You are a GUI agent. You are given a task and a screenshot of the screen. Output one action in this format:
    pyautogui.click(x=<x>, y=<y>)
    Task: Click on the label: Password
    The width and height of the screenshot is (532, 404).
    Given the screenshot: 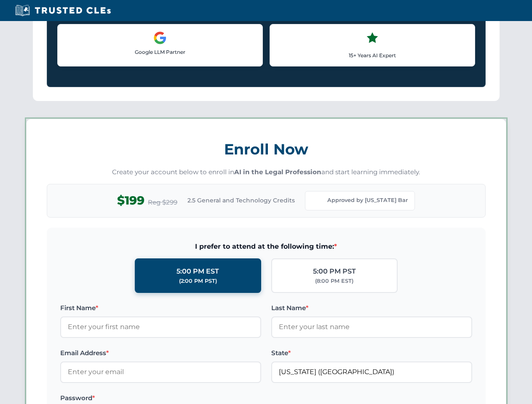 What is the action you would take?
    pyautogui.click(x=160, y=398)
    